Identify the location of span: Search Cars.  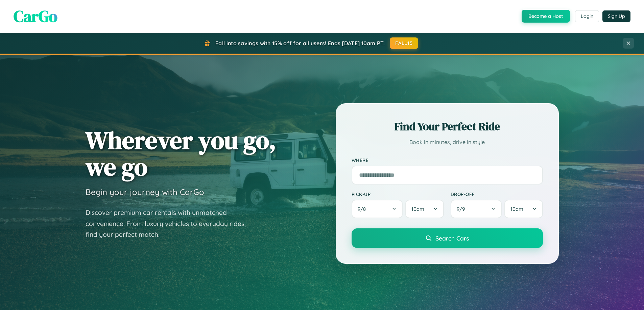
(452, 239).